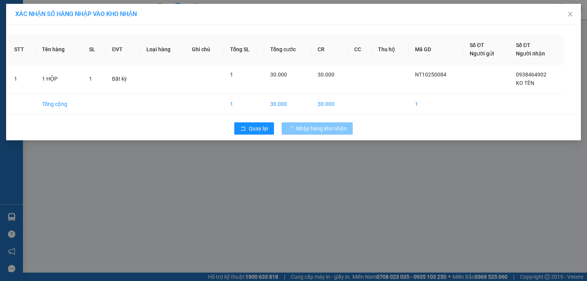  Describe the element at coordinates (123, 79) in the screenshot. I see `td: Bất kỳ` at that location.